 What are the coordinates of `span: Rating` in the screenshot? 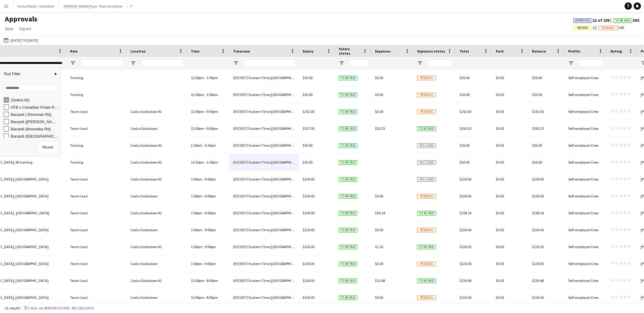 It's located at (616, 51).